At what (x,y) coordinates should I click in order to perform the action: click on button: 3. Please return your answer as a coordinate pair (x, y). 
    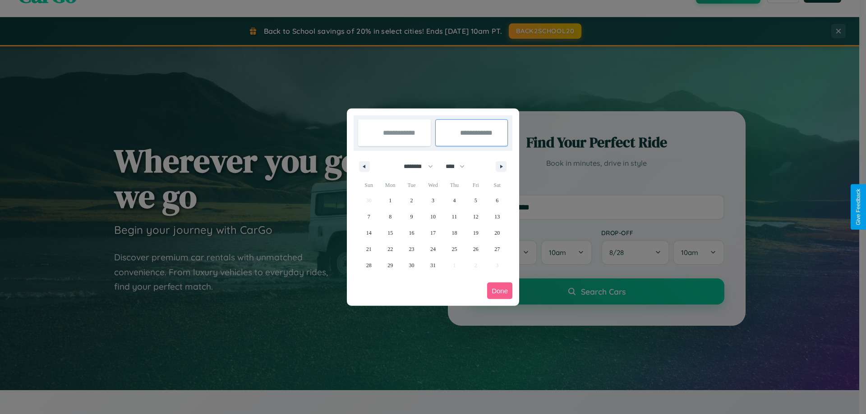
    Looking at the image, I should click on (433, 201).